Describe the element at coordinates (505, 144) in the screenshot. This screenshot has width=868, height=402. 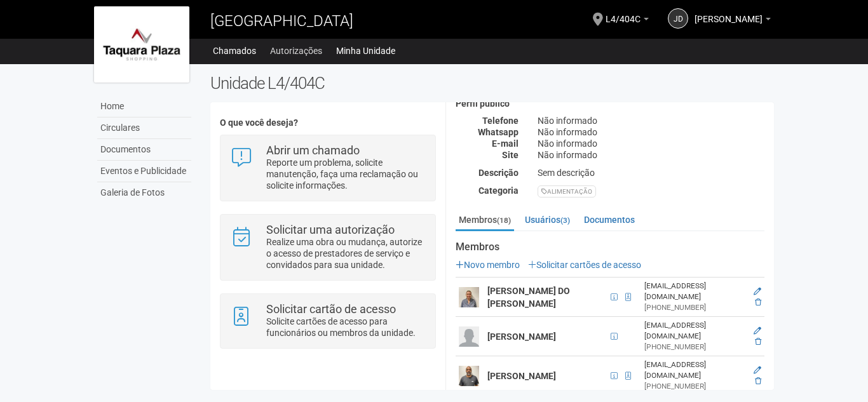
I see `strong: E-mail` at that location.